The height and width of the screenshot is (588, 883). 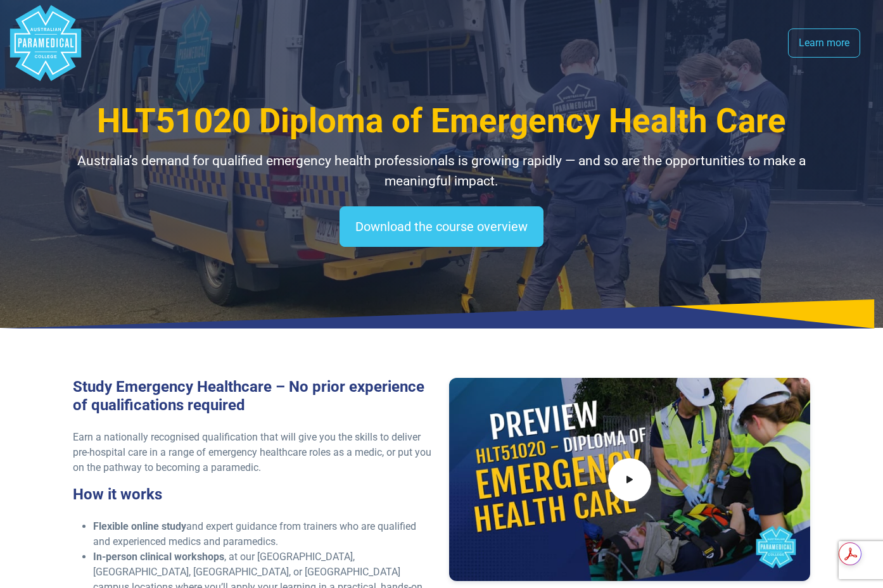 I want to click on a: Learn more, so click(x=824, y=43).